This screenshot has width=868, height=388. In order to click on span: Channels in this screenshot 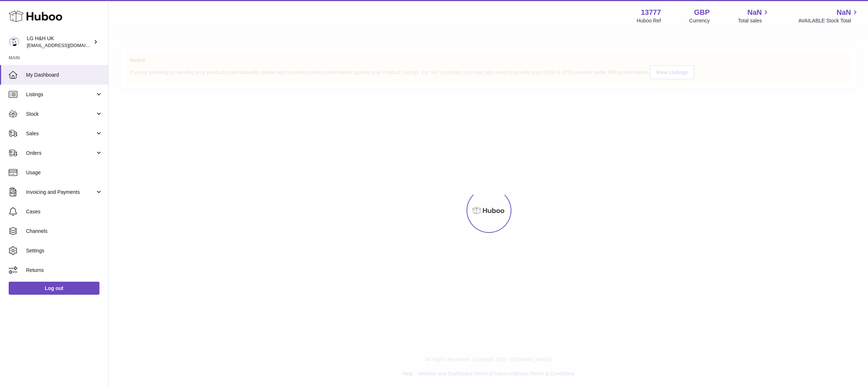, I will do `click(65, 231)`.